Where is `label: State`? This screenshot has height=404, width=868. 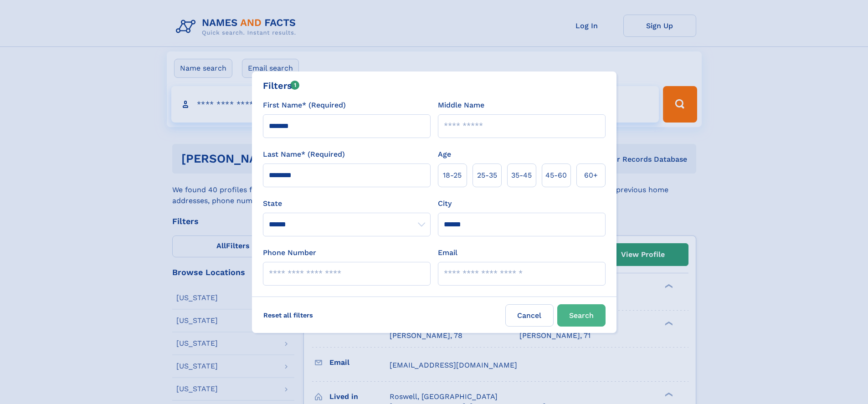 label: State is located at coordinates (346, 204).